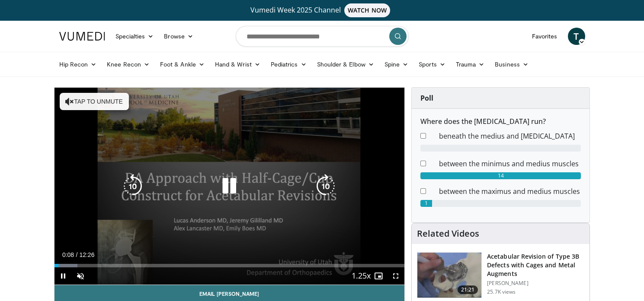 This screenshot has width=644, height=301. What do you see at coordinates (229, 186) in the screenshot?
I see `video-js: Video Player` at bounding box center [229, 186].